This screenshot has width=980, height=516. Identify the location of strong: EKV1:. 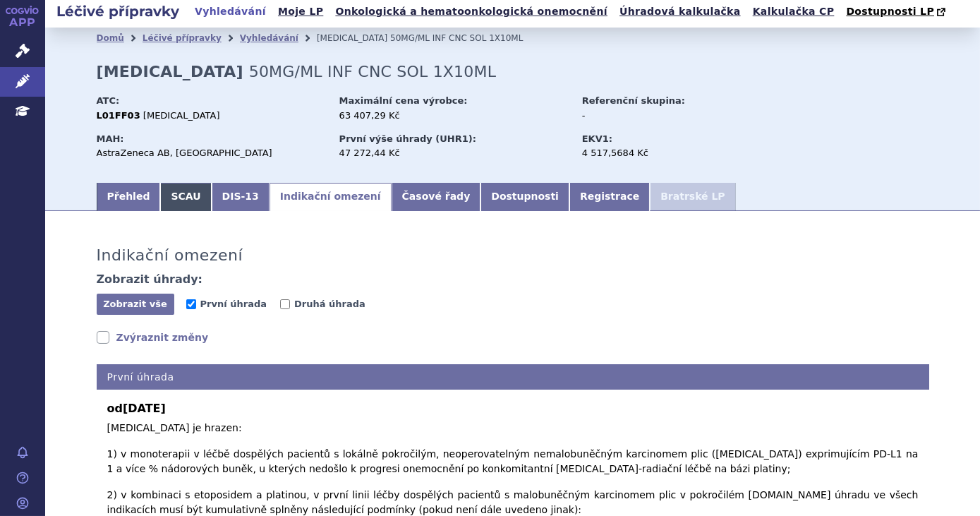
(597, 138).